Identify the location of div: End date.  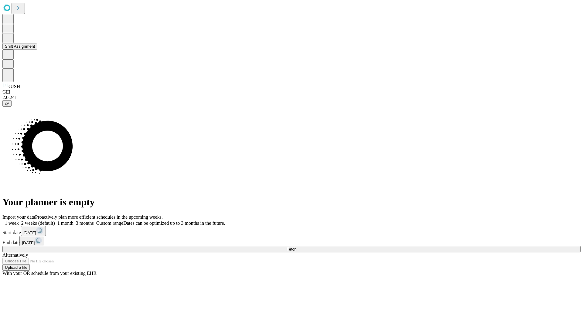
(292, 241).